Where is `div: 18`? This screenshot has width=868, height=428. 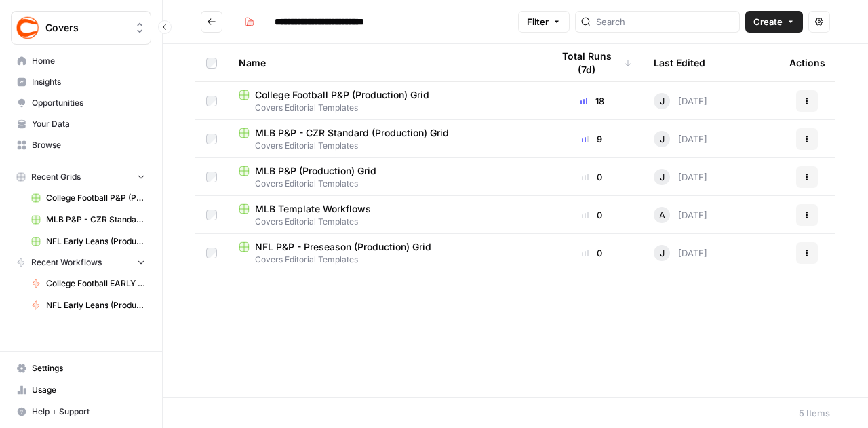 div: 18 is located at coordinates (592, 101).